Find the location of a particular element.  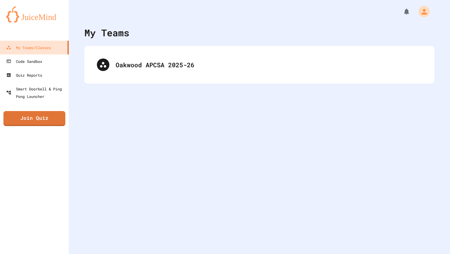

div: Smart Doorbell & Ping Pong Launcher is located at coordinates (36, 93).